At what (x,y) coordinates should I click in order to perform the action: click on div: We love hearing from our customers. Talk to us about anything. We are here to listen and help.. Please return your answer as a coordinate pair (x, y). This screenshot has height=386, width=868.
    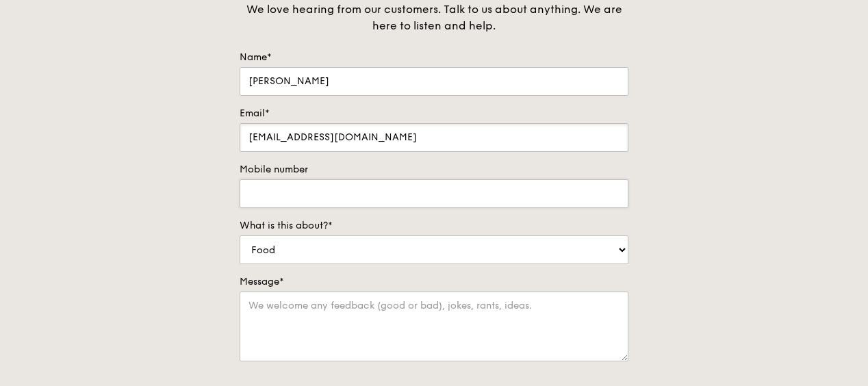
    Looking at the image, I should click on (434, 18).